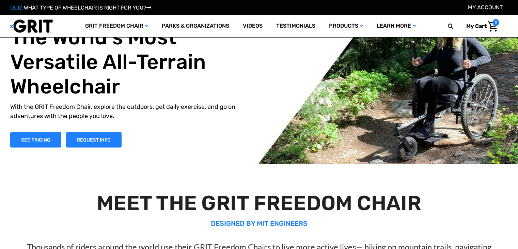 The image size is (518, 249). What do you see at coordinates (396, 26) in the screenshot?
I see `a: Learn More` at bounding box center [396, 26].